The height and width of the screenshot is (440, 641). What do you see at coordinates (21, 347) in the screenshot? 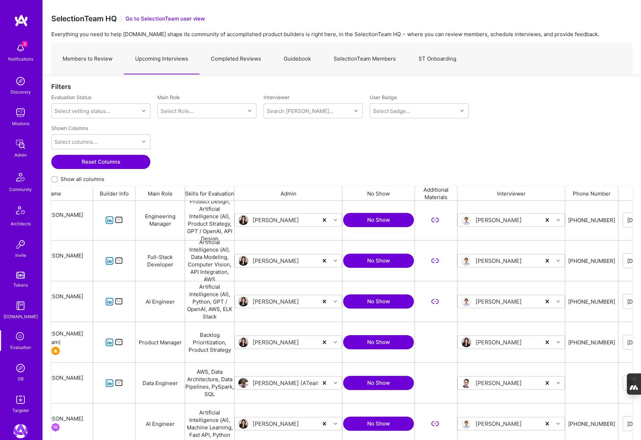
I see `div: Evaluation` at bounding box center [21, 347].